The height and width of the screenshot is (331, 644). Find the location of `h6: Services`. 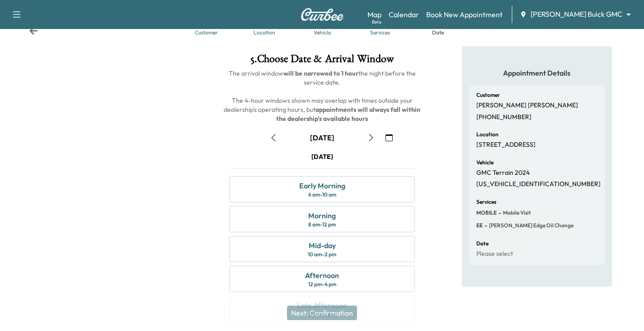

h6: Services is located at coordinates (487, 202).